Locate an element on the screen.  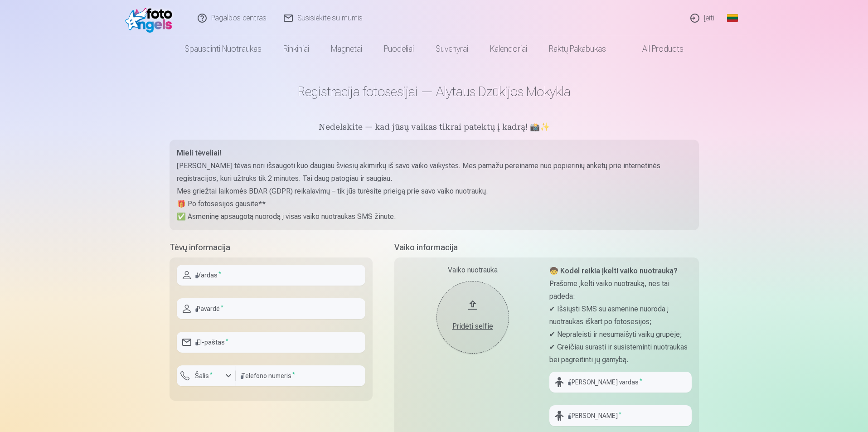
strong: 🧒 Kodėl reikia įkelti vaiko nuotrauką? is located at coordinates (613, 271).